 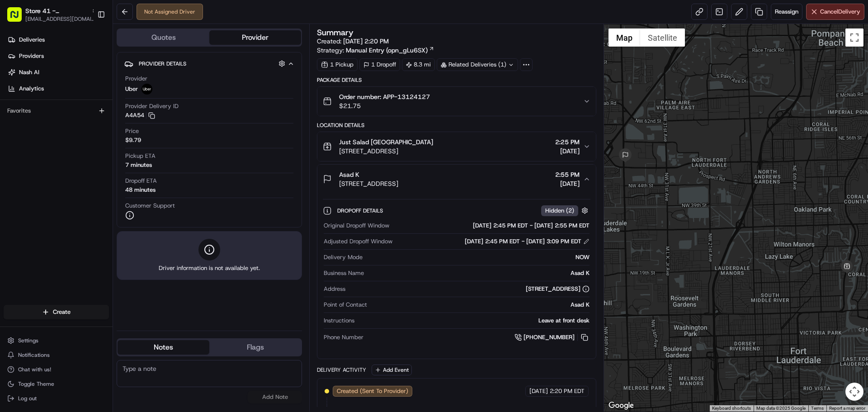 What do you see at coordinates (150, 206) in the screenshot?
I see `span: Customer Support` at bounding box center [150, 206].